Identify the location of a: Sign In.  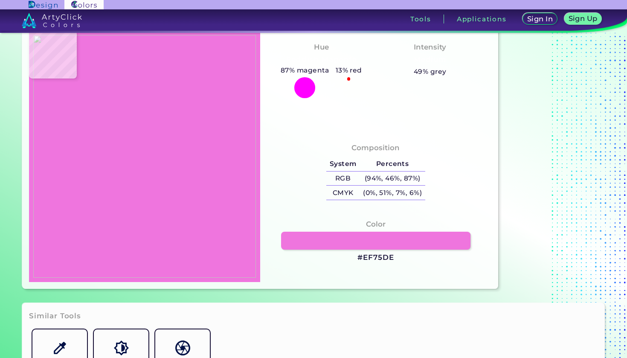
(540, 19).